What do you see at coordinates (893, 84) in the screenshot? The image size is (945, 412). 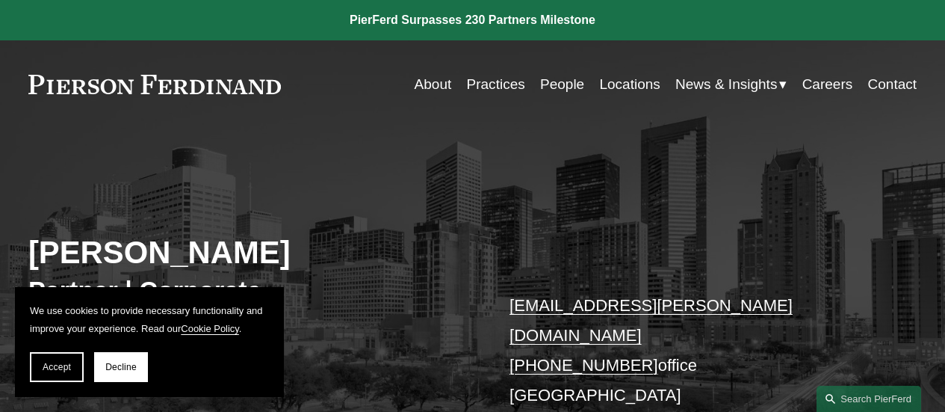 I see `a: Contact` at bounding box center [893, 84].